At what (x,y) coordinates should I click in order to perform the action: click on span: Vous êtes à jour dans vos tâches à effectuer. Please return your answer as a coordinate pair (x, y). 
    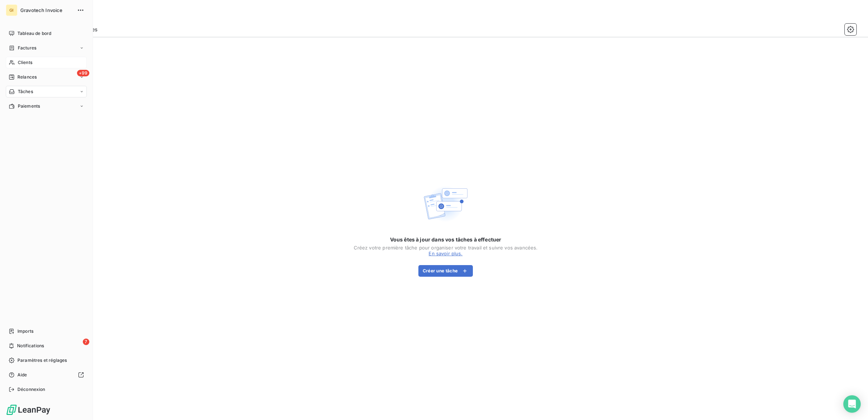
    Looking at the image, I should click on (445, 240).